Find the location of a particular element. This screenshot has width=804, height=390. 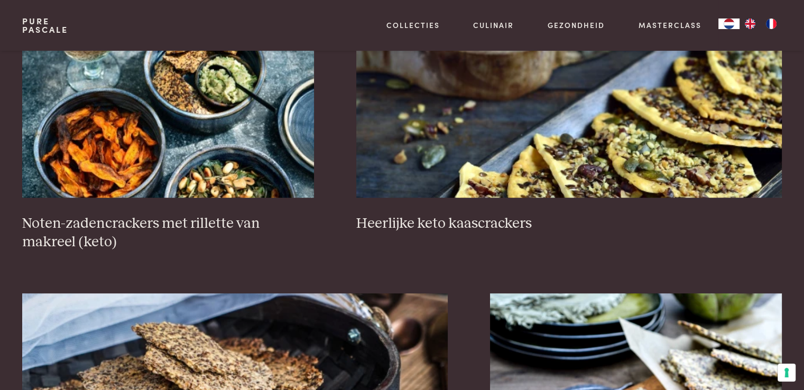

a: Collecties is located at coordinates (413, 25).